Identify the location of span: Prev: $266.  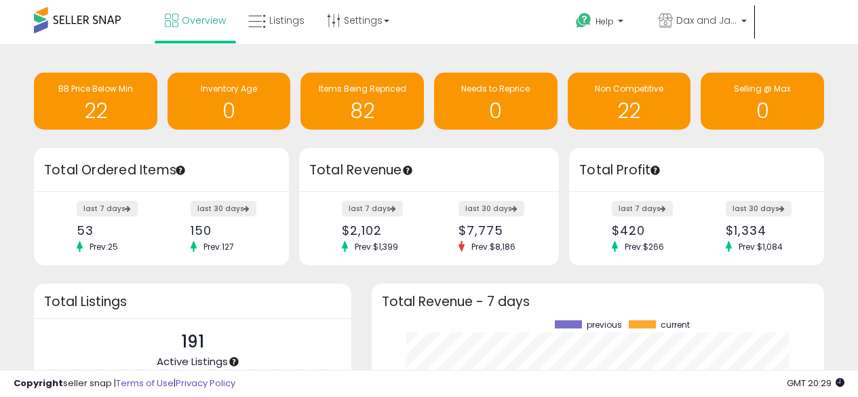
(645, 246).